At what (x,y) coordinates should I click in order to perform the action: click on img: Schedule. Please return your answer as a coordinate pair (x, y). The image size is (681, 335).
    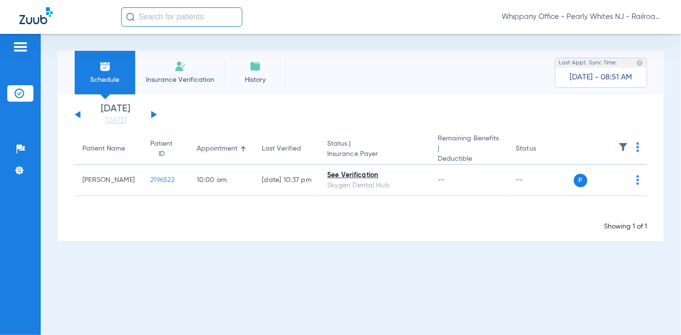
    Looking at the image, I should click on (105, 66).